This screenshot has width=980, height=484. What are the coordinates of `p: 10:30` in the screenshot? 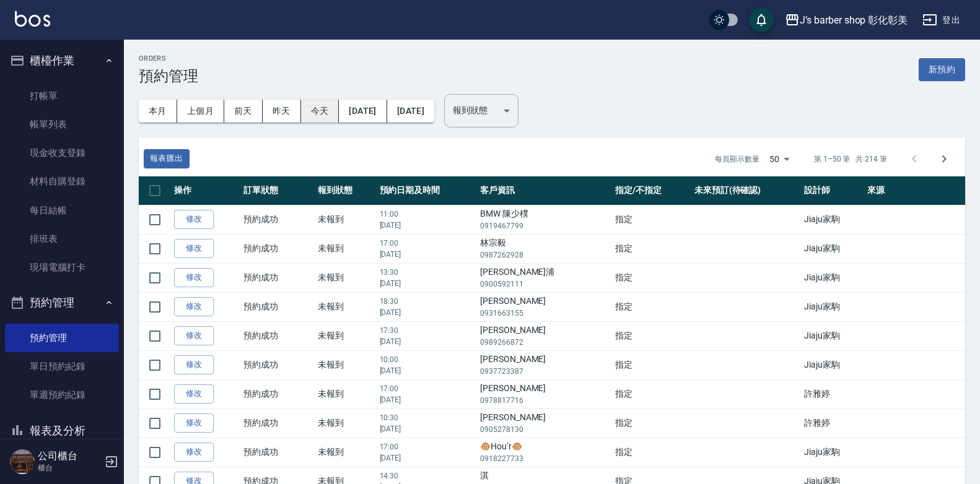 It's located at (427, 418).